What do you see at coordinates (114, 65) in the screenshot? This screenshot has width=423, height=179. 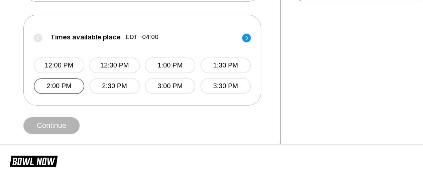 I see `button: 12:30 PM` at bounding box center [114, 65].